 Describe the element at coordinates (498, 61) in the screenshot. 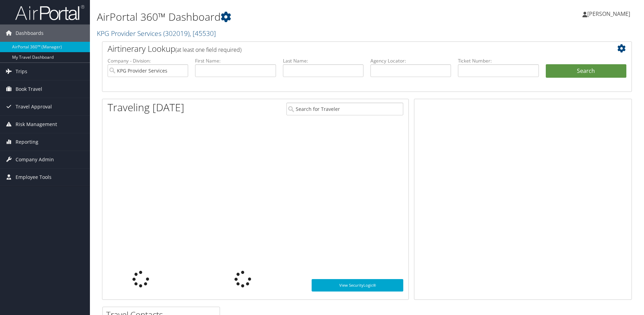

I see `label: Ticket Number:` at that location.